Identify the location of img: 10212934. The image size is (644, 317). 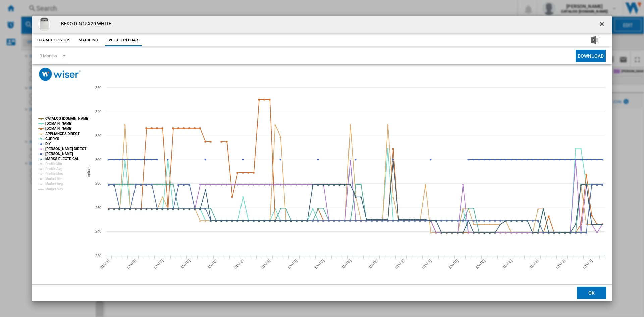
(44, 24).